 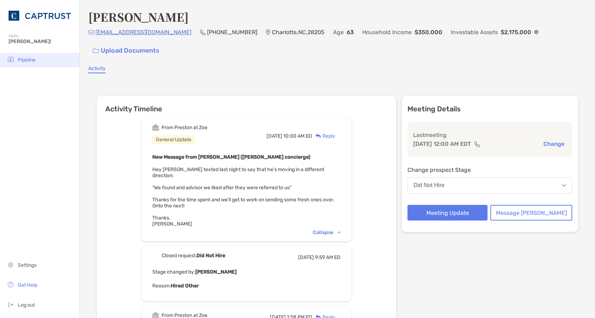 I want to click on img: CAPTRUST Logo, so click(x=40, y=16).